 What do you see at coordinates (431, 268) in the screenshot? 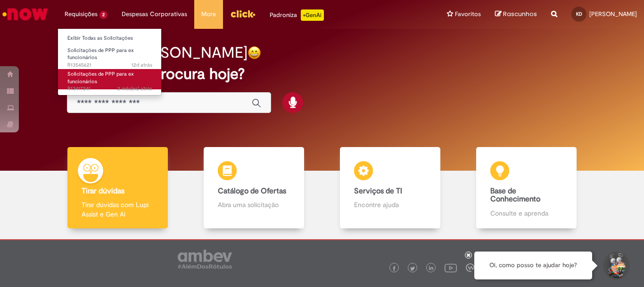
I see `img: logo_footer_linkedin.png` at bounding box center [431, 268].